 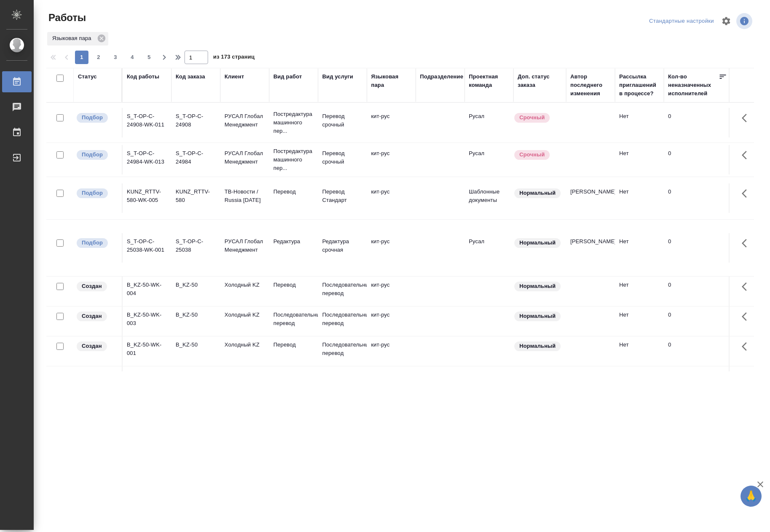 What do you see at coordinates (682, 21) in the screenshot?
I see `div: split button` at bounding box center [682, 21].